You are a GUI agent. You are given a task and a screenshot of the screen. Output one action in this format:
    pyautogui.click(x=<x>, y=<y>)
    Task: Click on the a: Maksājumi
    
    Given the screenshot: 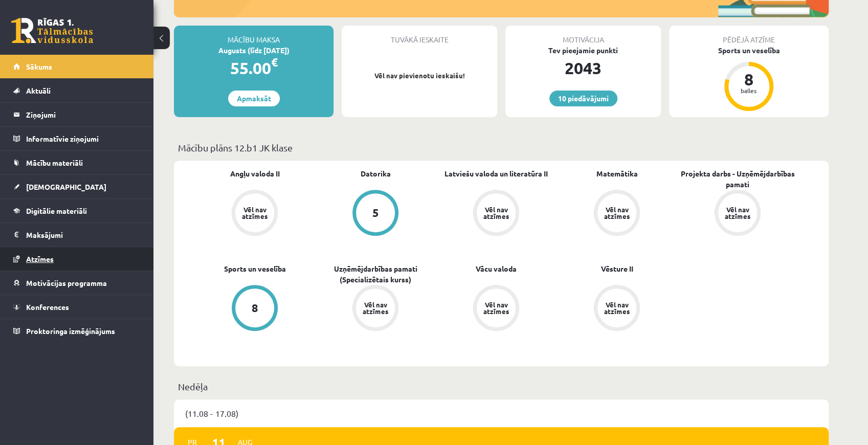 What is the action you would take?
    pyautogui.click(x=76, y=234)
    